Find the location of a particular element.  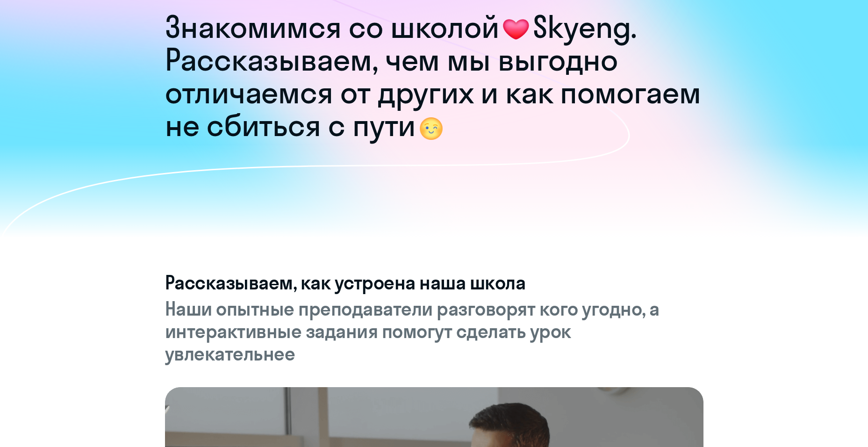

ya-tr-span: Skyeng. is located at coordinates (585, 26).